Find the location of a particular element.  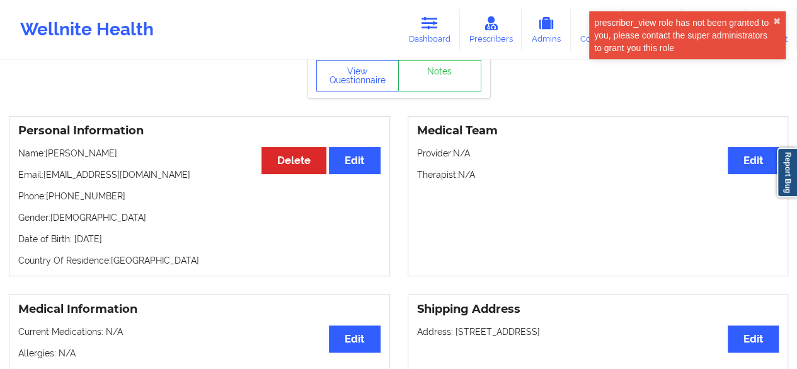

a: Dashboard is located at coordinates (430, 30).